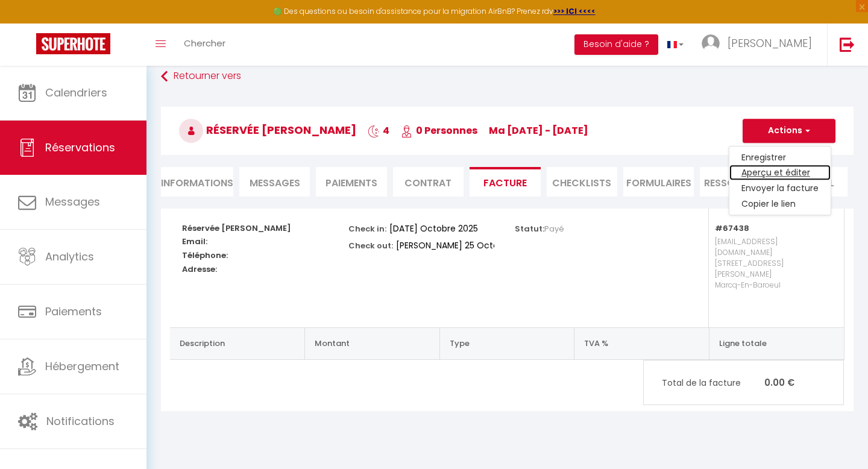  Describe the element at coordinates (76, 92) in the screenshot. I see `span: Calendriers` at that location.